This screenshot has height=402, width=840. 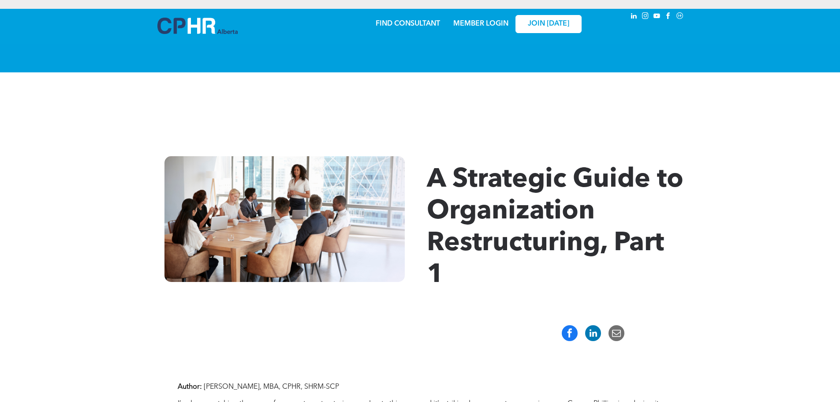 I want to click on a: FIND CONSULTANT, so click(x=408, y=24).